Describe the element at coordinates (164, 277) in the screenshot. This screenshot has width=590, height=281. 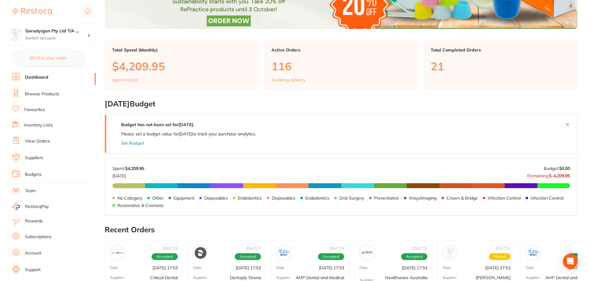
I see `p: Critical Dental` at that location.